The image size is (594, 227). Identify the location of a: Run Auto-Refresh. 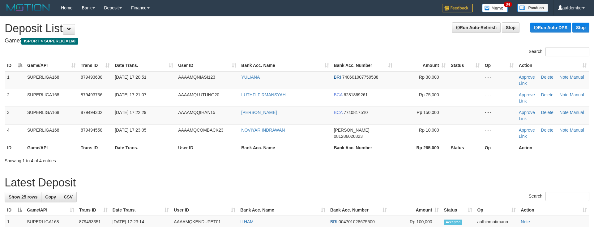
(476, 28).